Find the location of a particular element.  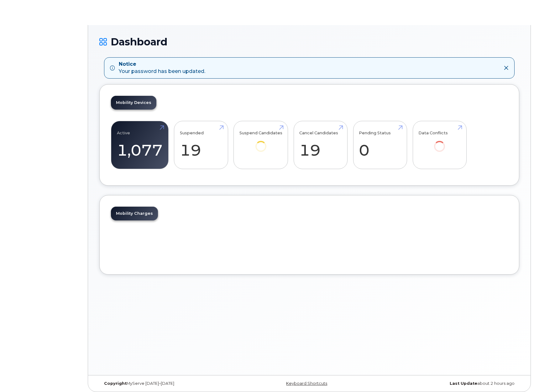

a: Active 1,077 is located at coordinates (140, 145).